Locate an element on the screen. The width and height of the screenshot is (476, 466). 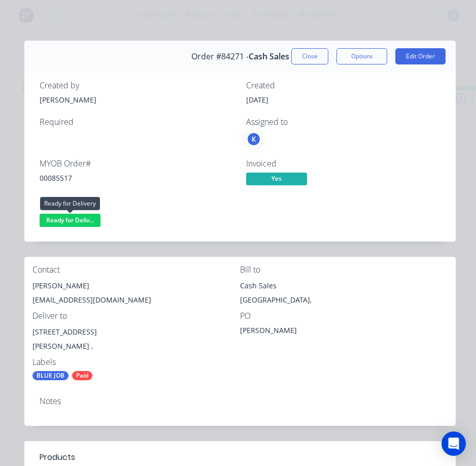
div: Deliver to is located at coordinates (136, 315).